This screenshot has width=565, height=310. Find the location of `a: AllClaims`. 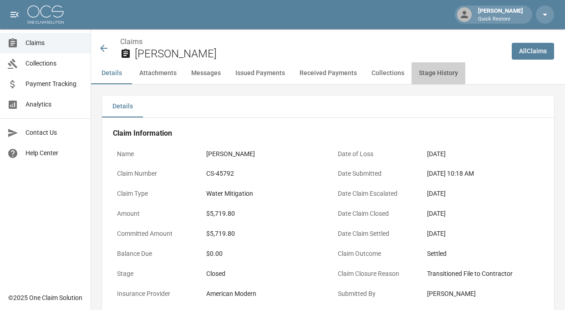

a: AllClaims is located at coordinates (533, 51).